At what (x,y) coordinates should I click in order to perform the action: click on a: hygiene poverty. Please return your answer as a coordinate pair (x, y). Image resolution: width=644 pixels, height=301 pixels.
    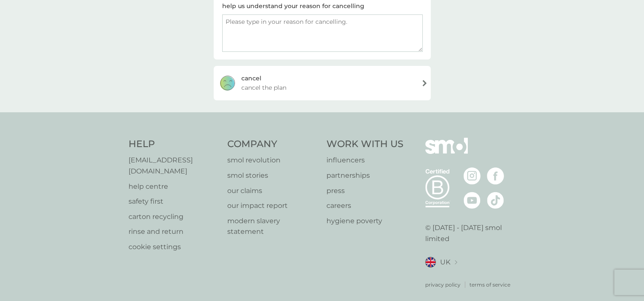
    Looking at the image, I should click on (365, 221).